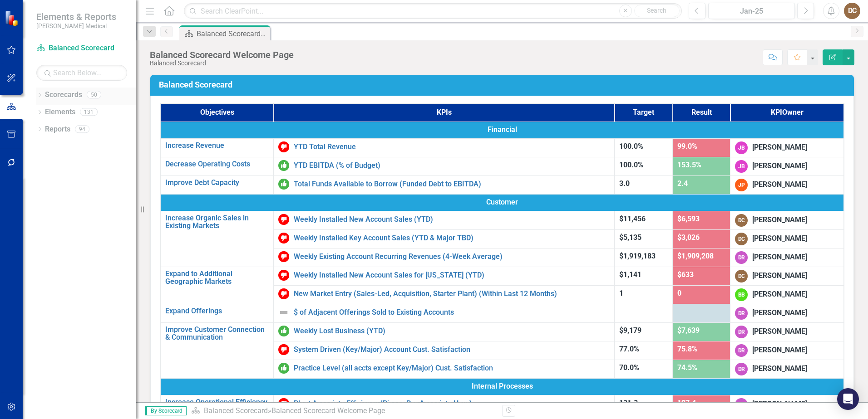 The image size is (868, 419). What do you see at coordinates (222, 63) in the screenshot?
I see `div: Balanced Scorecard` at bounding box center [222, 63].